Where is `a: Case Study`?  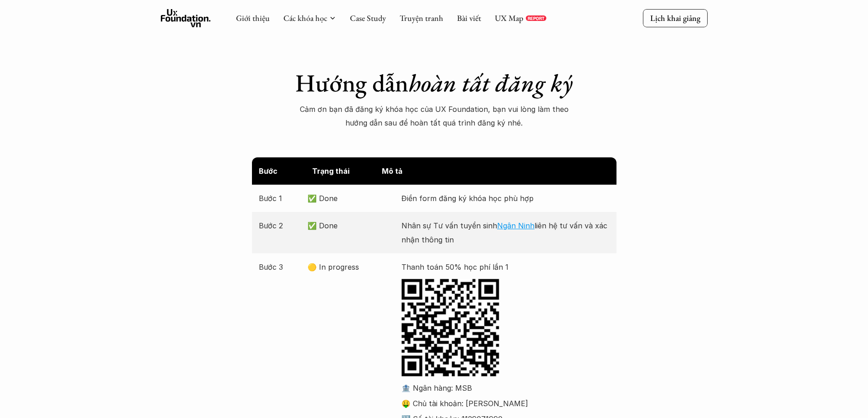 a: Case Study is located at coordinates (368, 18).